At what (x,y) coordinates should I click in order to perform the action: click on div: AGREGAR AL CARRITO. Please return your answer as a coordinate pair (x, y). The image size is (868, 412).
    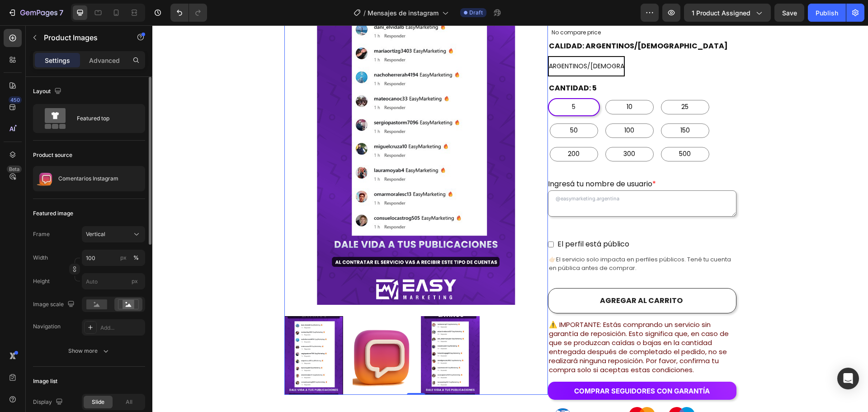
    Looking at the image, I should click on (489, 275).